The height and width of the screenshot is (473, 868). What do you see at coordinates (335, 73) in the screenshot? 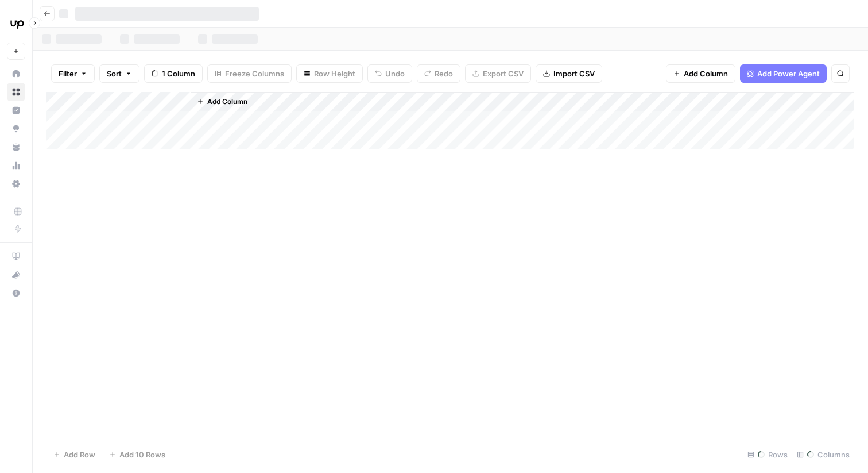
I see `span: Row Height` at bounding box center [335, 73].